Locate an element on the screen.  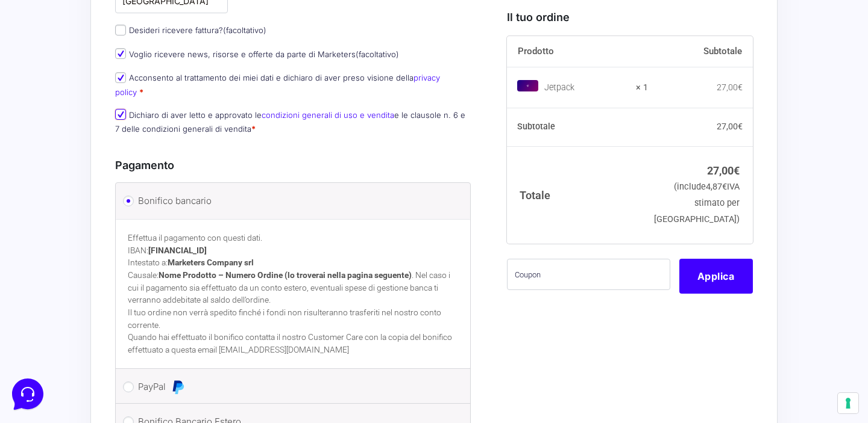
label: PayPal is located at coordinates (291, 387).